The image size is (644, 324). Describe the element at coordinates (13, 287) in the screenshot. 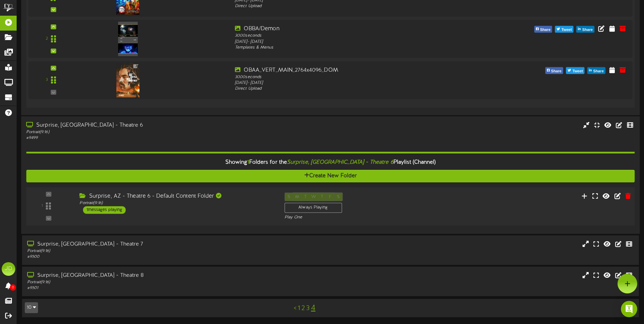

I see `span: 0` at that location.